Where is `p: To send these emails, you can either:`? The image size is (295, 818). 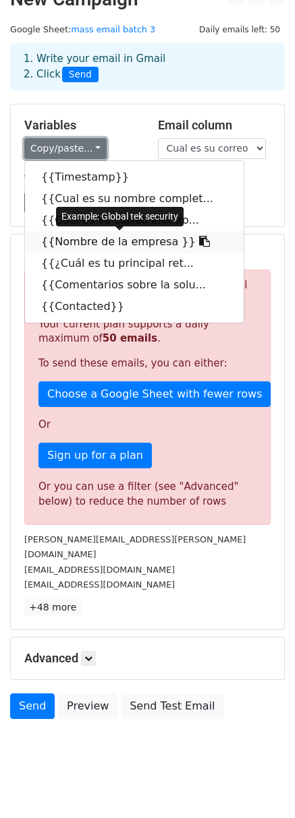 p: To send these emails, you can either: is located at coordinates (147, 363).